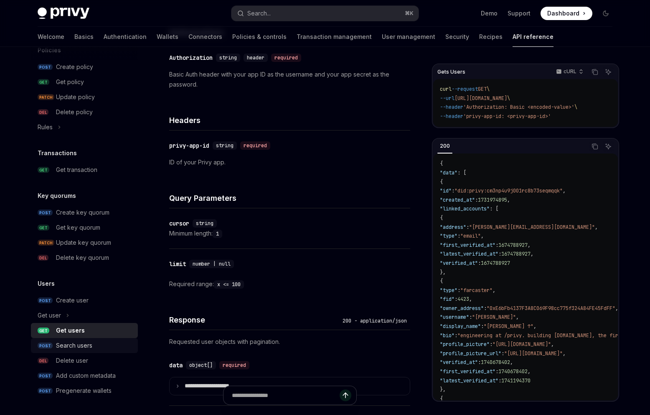 This screenshot has height=415, width=650. What do you see at coordinates (465, 89) in the screenshot?
I see `span: --request` at bounding box center [465, 89].